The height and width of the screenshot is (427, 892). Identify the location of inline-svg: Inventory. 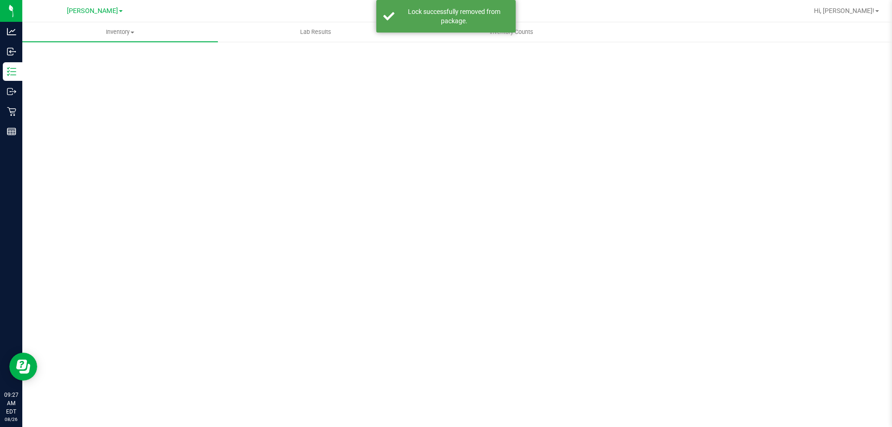
(12, 72).